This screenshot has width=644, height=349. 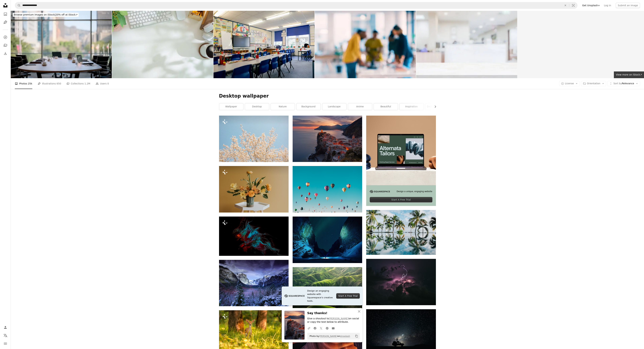 What do you see at coordinates (254, 236) in the screenshot?
I see `a: a black background with blue, red, and green bubbles` at bounding box center [254, 236].